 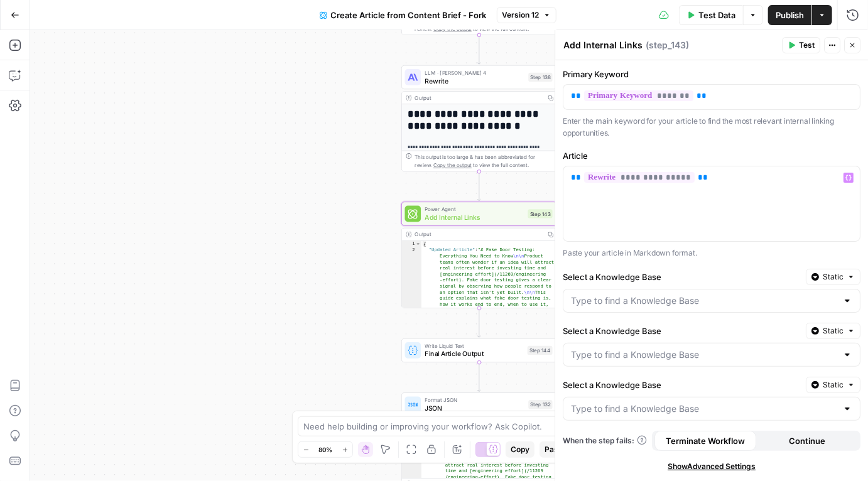 What do you see at coordinates (789, 15) in the screenshot?
I see `button: Publish` at bounding box center [789, 15].